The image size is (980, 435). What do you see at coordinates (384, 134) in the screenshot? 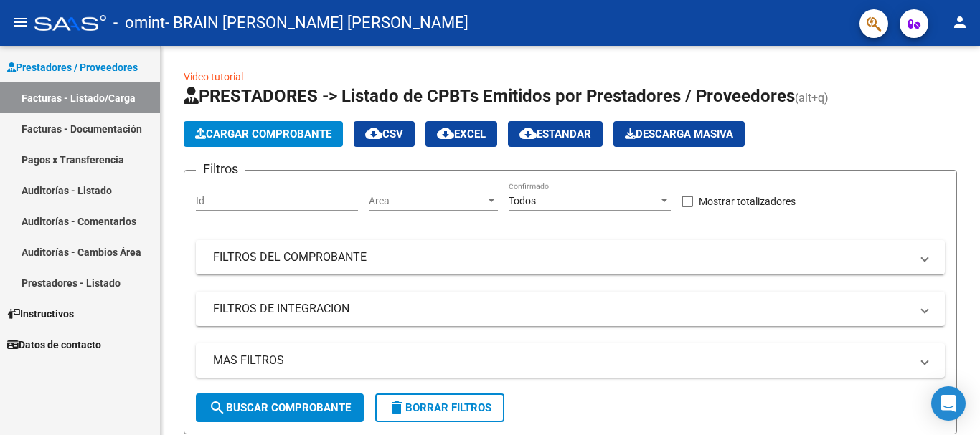
I see `button: CSV` at bounding box center [384, 134].